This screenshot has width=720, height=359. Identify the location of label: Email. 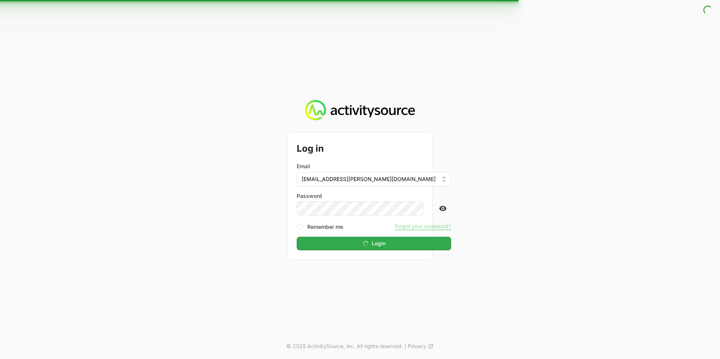
(304, 166).